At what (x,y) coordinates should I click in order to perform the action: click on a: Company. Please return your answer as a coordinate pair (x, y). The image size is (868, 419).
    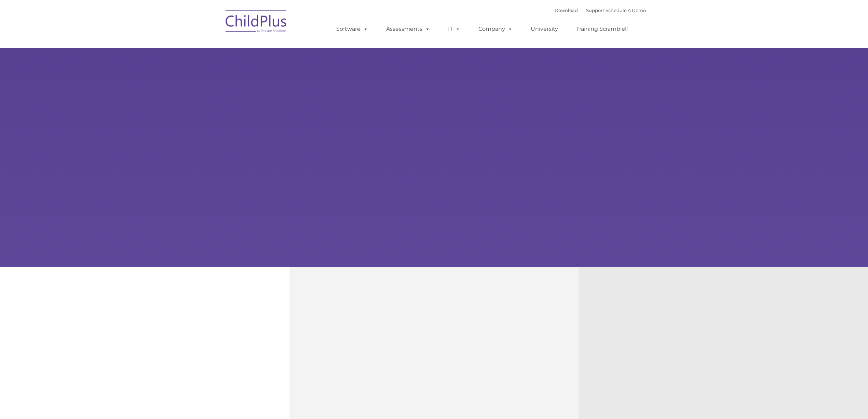
    Looking at the image, I should click on (496, 29).